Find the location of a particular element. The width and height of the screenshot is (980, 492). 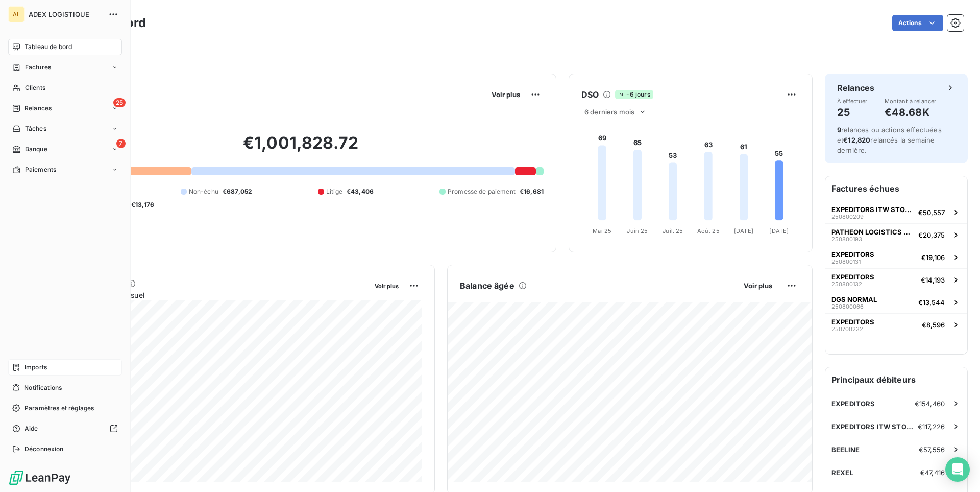

span: -6 jours is located at coordinates (634, 94).